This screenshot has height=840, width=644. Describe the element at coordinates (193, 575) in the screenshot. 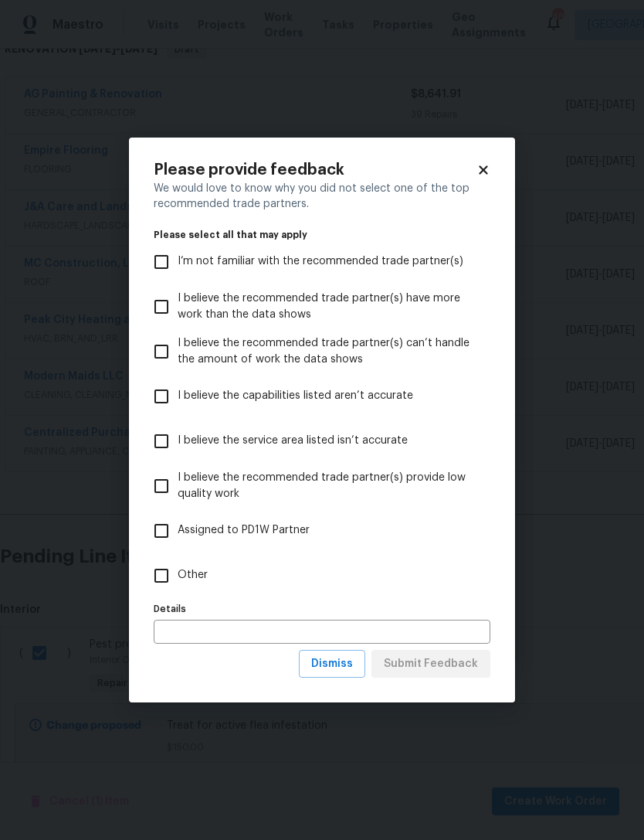

I see `span: Other` at that location.